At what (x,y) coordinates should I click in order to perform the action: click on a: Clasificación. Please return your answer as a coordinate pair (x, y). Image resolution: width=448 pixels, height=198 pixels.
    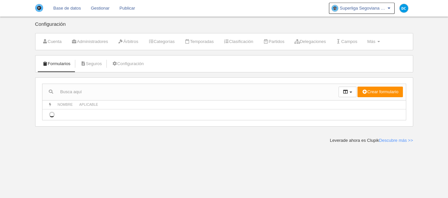
    Looking at the image, I should click on (238, 42).